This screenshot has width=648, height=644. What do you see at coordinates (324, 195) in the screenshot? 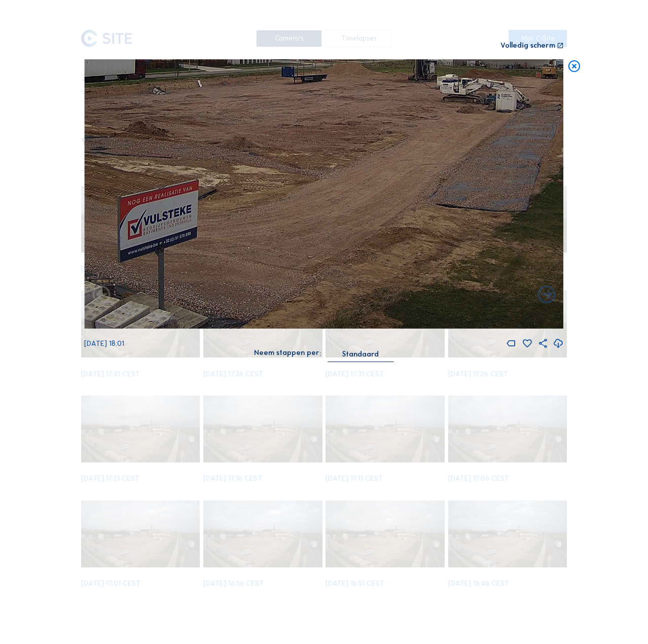
I see `img: Image` at bounding box center [324, 195].